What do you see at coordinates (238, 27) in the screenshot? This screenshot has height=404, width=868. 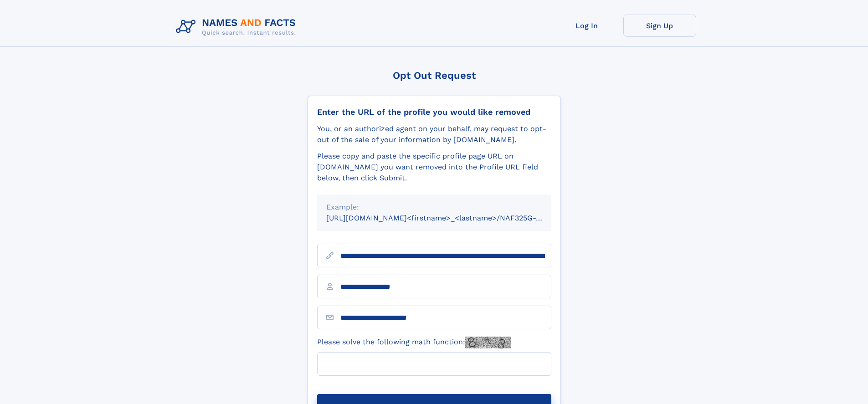 I see `img: Logo Names and Facts` at bounding box center [238, 27].